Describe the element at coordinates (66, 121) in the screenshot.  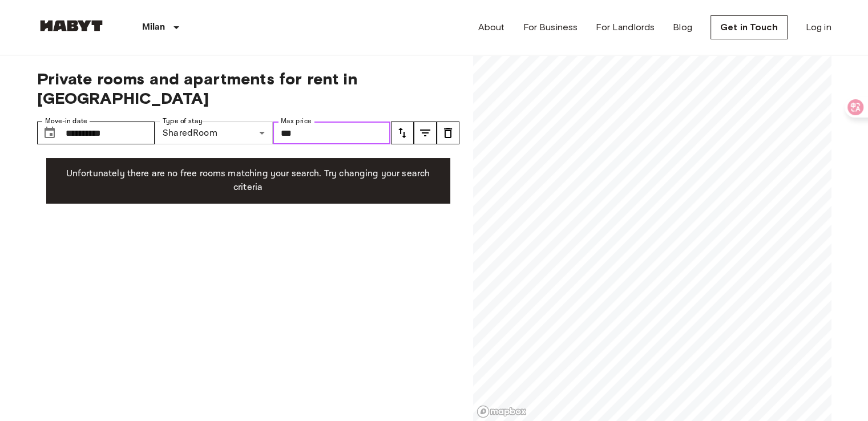
I see `label: Move-in date` at that location.